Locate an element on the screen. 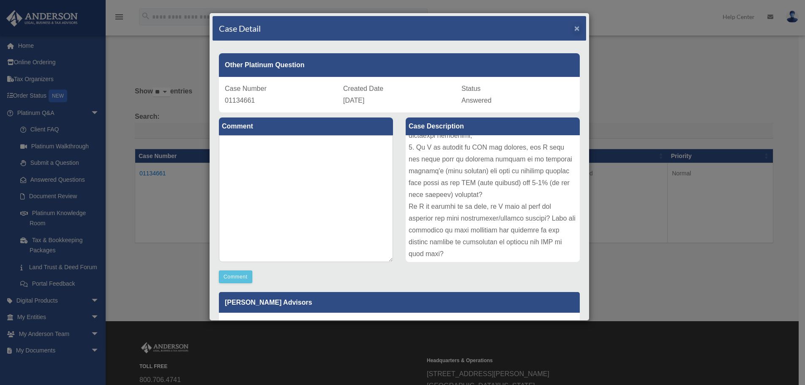 The height and width of the screenshot is (385, 805). button: Comment is located at coordinates (235, 277).